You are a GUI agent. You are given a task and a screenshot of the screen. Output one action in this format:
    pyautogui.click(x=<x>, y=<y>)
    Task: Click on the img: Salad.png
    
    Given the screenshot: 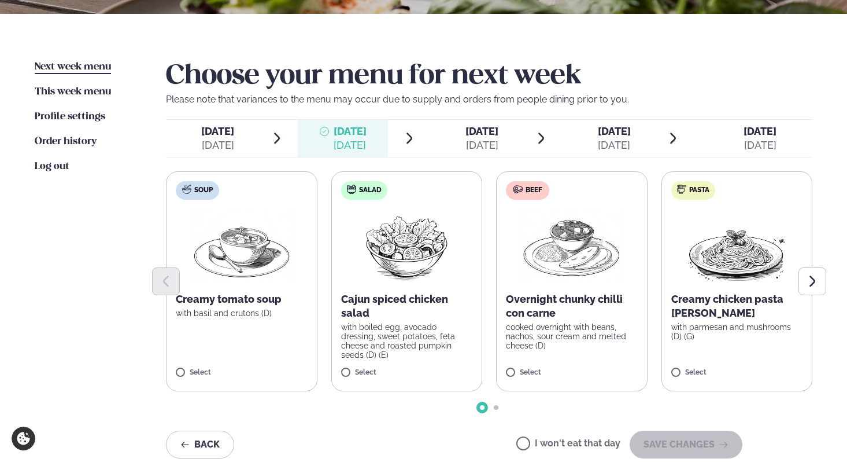 What is the action you would take?
    pyautogui.click(x=407, y=246)
    